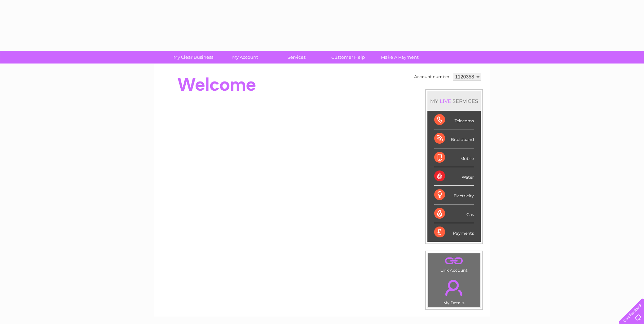  What do you see at coordinates (297, 57) in the screenshot?
I see `a: Services` at bounding box center [297, 57].